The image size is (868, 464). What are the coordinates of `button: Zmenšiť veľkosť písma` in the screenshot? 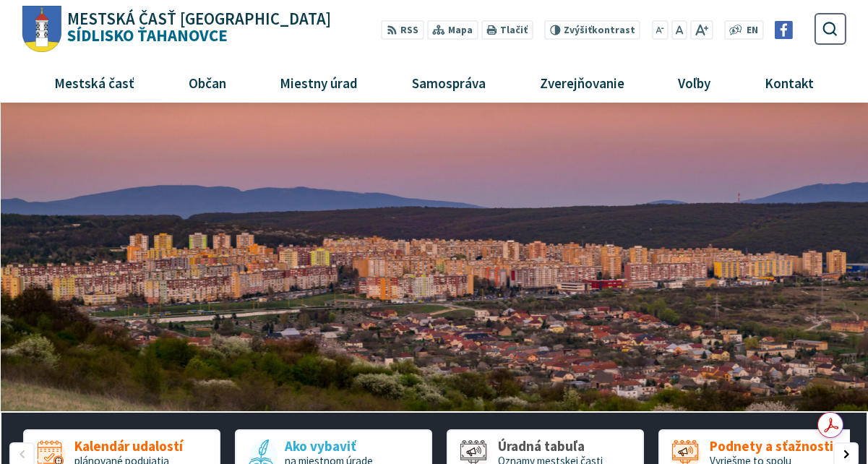 It's located at (660, 29).